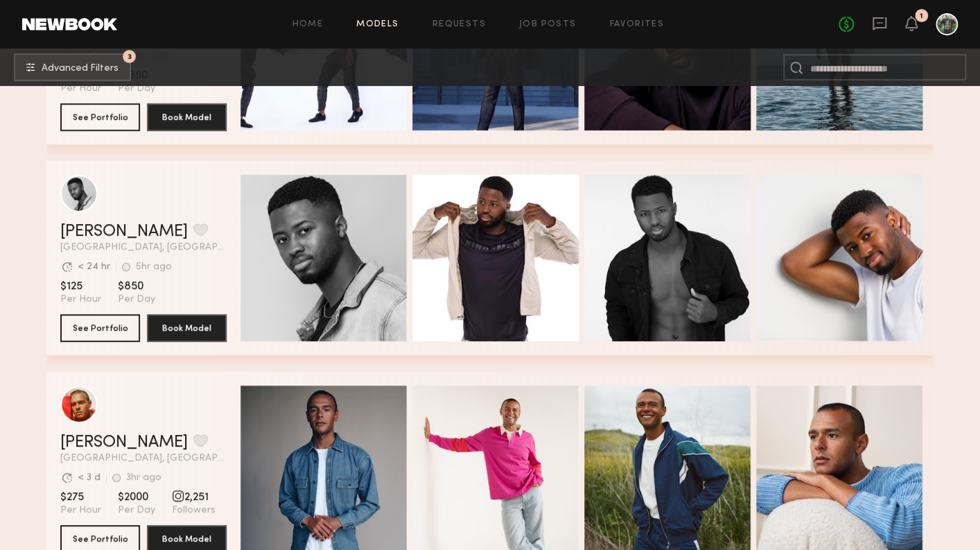  What do you see at coordinates (154, 267) in the screenshot?
I see `div: 5hr ago` at bounding box center [154, 267].